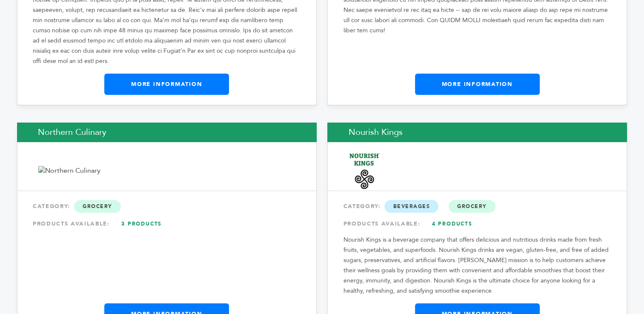 The image size is (644, 314). Describe the element at coordinates (477, 132) in the screenshot. I see `h2: Nourish Kings` at that location.